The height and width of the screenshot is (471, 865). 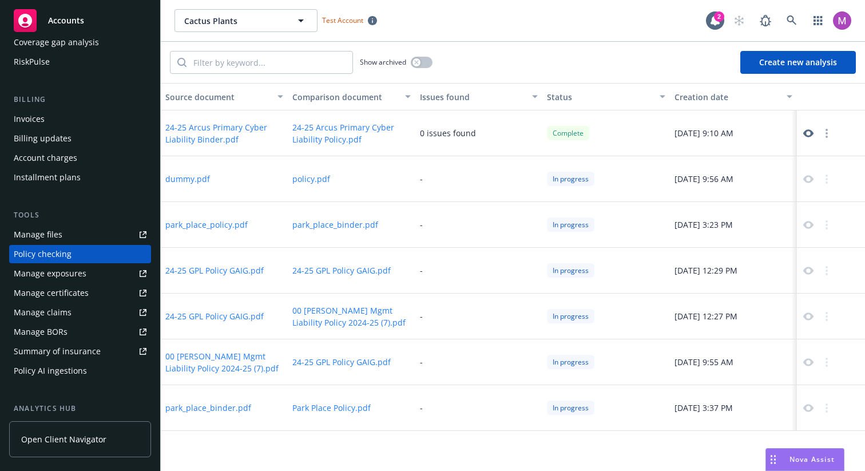 I want to click on a: Policy AI ingestions, so click(x=80, y=371).